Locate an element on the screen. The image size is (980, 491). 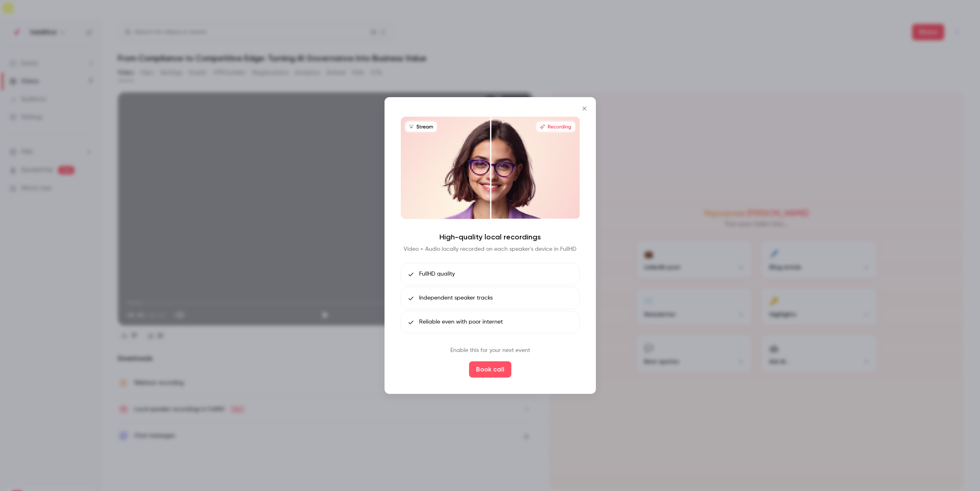
p: Enable this for your next event is located at coordinates (490, 350).